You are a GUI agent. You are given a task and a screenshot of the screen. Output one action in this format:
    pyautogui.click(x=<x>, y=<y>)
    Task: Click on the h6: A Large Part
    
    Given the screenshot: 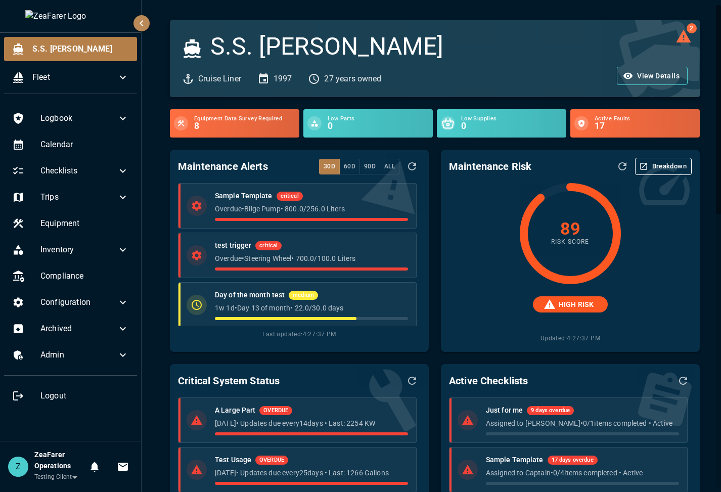 What is the action you would take?
    pyautogui.click(x=235, y=411)
    